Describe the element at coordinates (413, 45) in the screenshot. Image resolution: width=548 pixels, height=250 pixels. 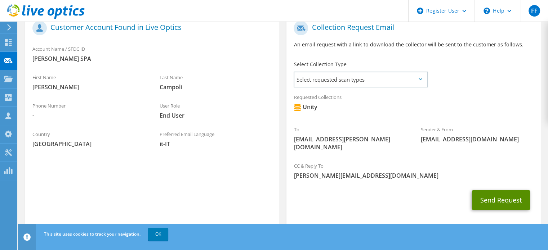
I see `p: An email request with a link to download the collector will be sent to the customer as follows.` at that location.